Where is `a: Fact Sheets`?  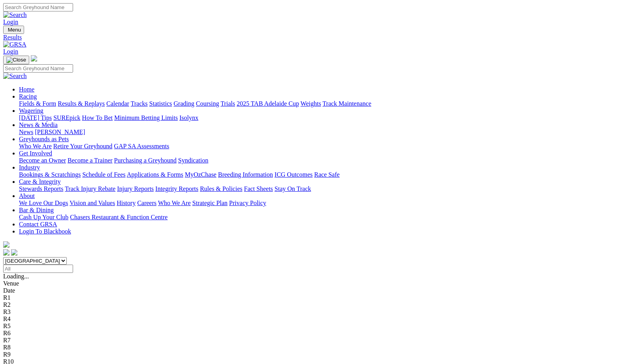 a: Fact Sheets is located at coordinates (258, 188).